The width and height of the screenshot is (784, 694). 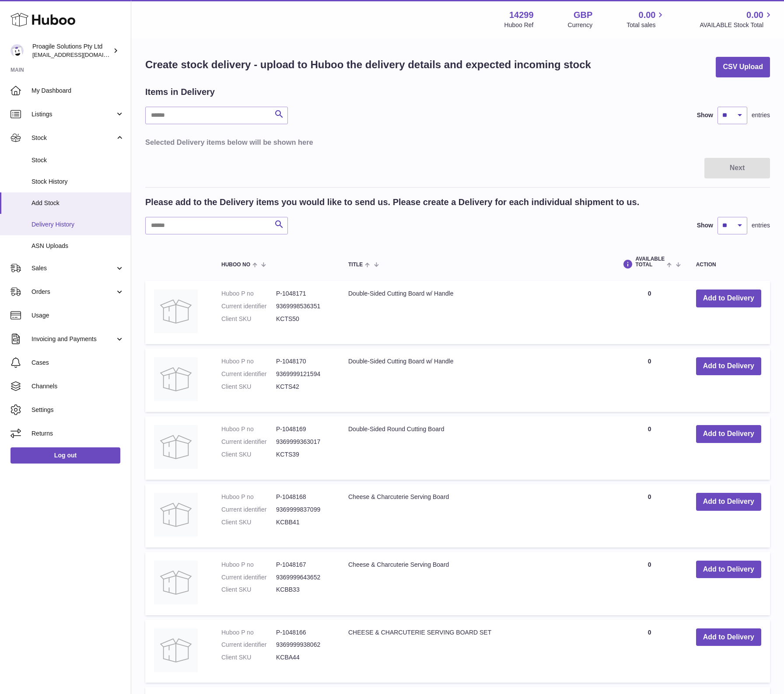 I want to click on td: Double-Sided Round Cutting Board, so click(x=475, y=448).